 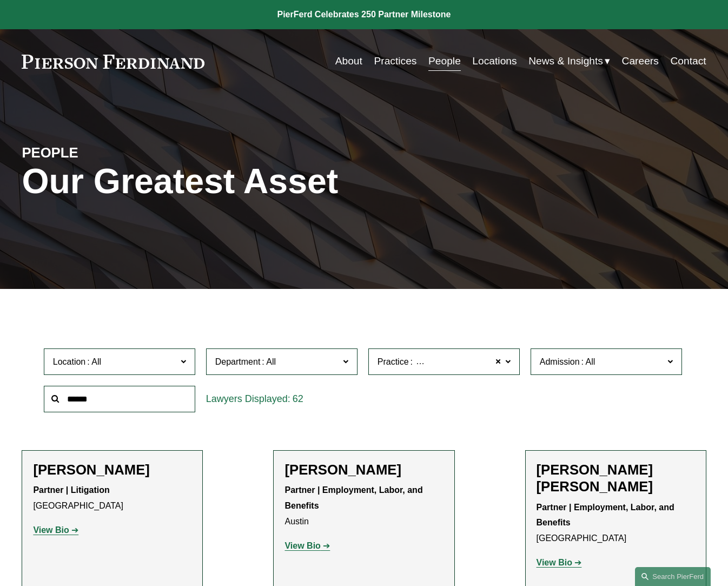 What do you see at coordinates (349, 62) in the screenshot?
I see `a: About` at bounding box center [349, 62].